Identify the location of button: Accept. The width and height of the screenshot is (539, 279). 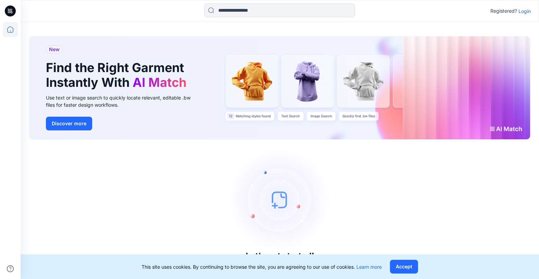
(404, 266).